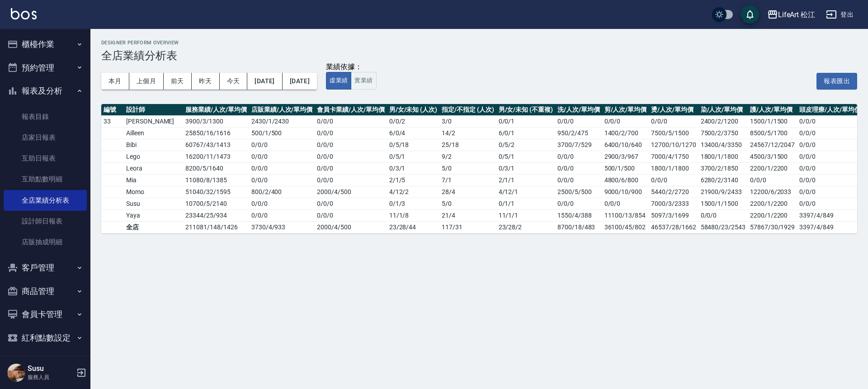 The image size is (868, 389). Describe the element at coordinates (723, 169) in the screenshot. I see `td: 3700/2/1850` at that location.